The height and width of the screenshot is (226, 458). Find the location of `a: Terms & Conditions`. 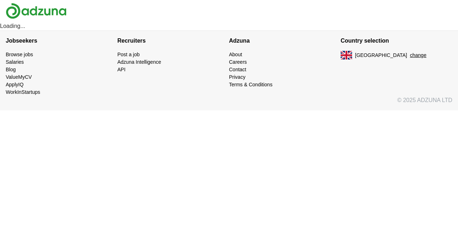

a: Terms & Conditions is located at coordinates (251, 84).